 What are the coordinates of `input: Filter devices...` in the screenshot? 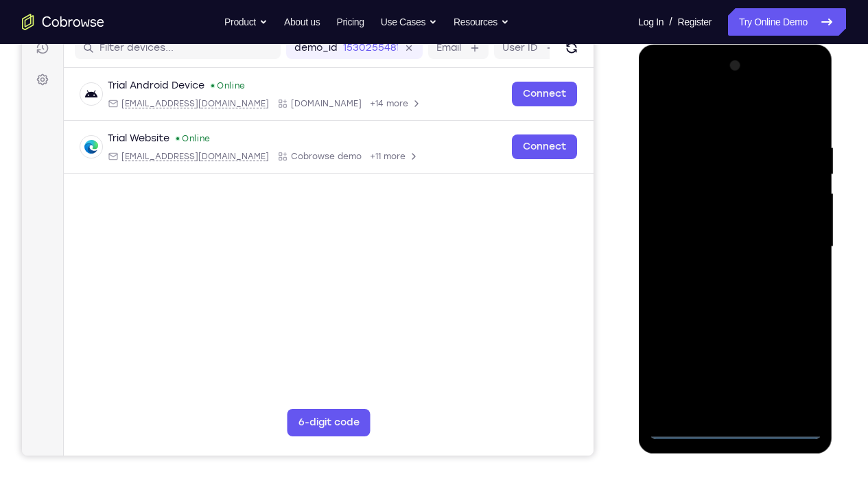 It's located at (164, 52).